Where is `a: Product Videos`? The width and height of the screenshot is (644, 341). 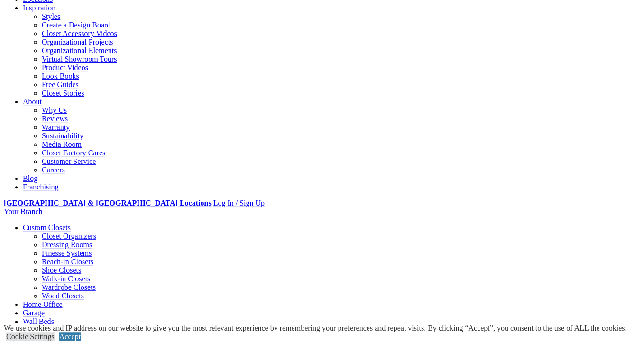 a: Product Videos is located at coordinates (65, 67).